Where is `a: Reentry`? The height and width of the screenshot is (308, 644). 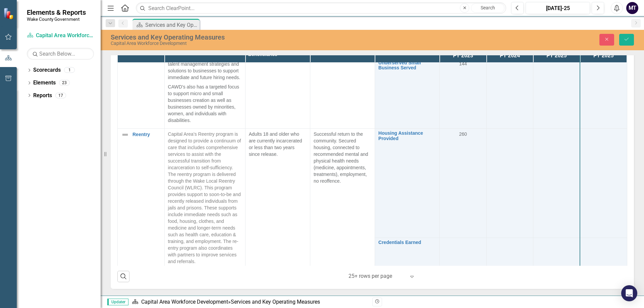
a: Reentry is located at coordinates (147, 134).